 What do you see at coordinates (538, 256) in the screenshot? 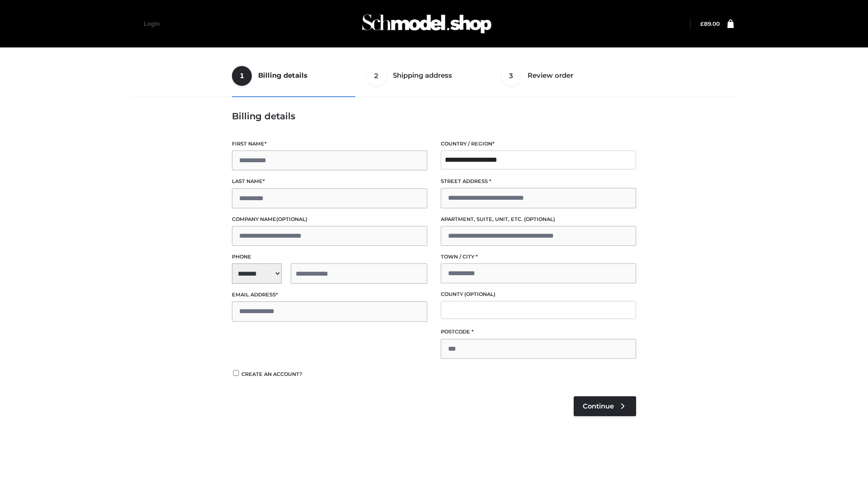
I see `label: Town / City` at bounding box center [538, 256].